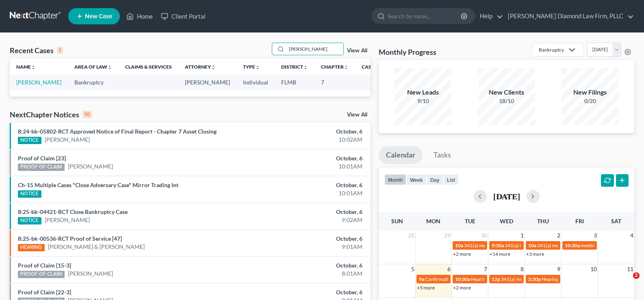 The height and width of the screenshot is (300, 644). I want to click on span: Mon, so click(433, 221).